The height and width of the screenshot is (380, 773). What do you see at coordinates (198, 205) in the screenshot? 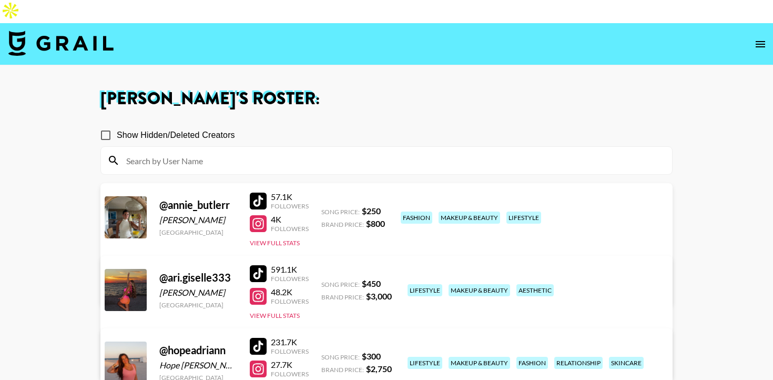
I see `div: @ annie_butlerr` at bounding box center [198, 205].